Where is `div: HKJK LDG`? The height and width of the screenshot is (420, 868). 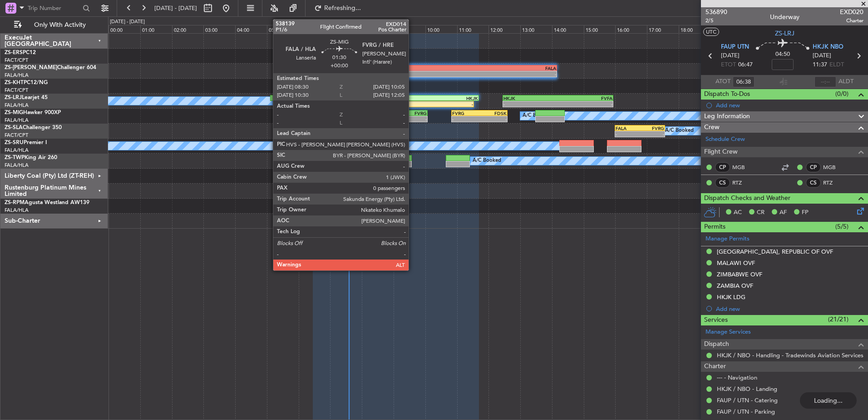 div: HKJK LDG is located at coordinates (731, 296).